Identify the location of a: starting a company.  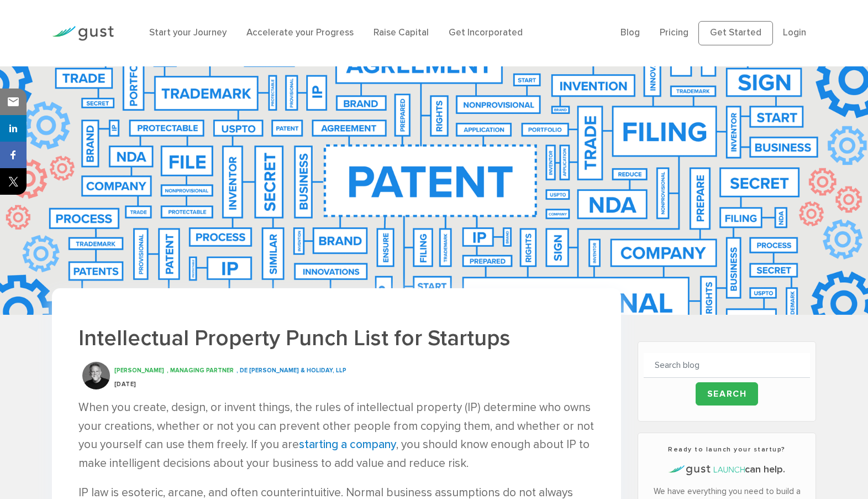
(347, 444).